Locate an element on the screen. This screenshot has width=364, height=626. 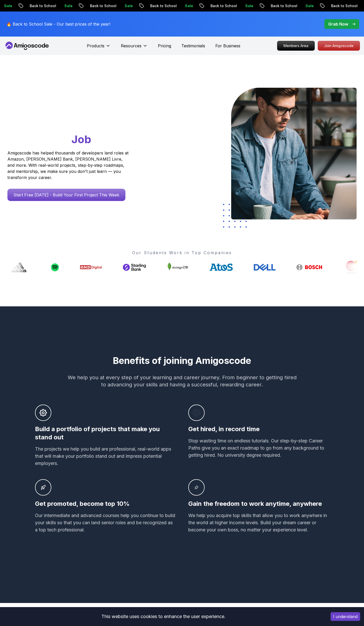
h3: Get hired, in record time is located at coordinates (258, 429).